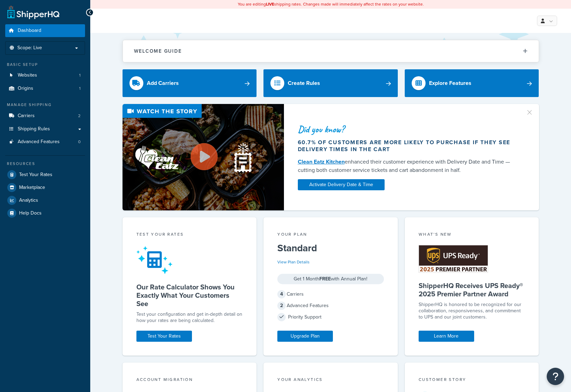  Describe the element at coordinates (45, 142) in the screenshot. I see `a: Advanced Features0` at that location.